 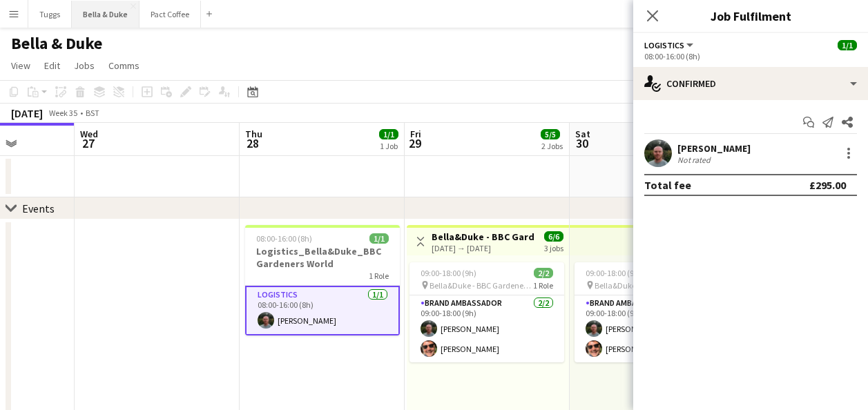 What do you see at coordinates (21, 66) in the screenshot?
I see `span: View` at bounding box center [21, 66].